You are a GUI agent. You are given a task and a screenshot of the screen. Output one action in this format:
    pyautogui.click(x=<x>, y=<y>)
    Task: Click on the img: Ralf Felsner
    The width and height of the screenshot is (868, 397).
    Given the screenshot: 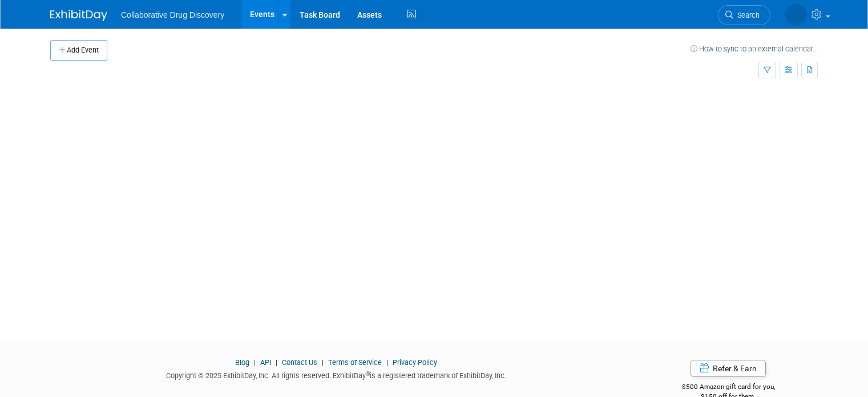 What is the action you would take?
    pyautogui.click(x=796, y=15)
    